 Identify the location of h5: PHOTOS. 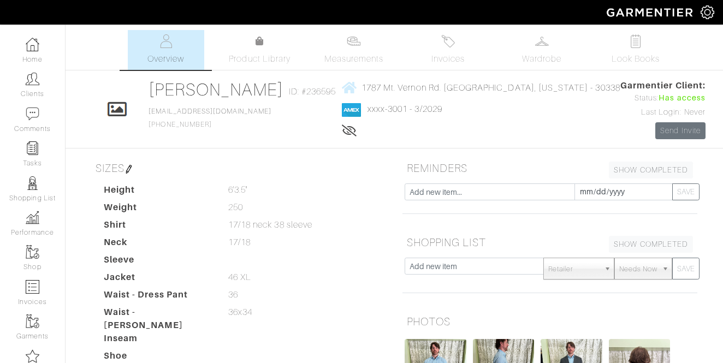
(550, 322).